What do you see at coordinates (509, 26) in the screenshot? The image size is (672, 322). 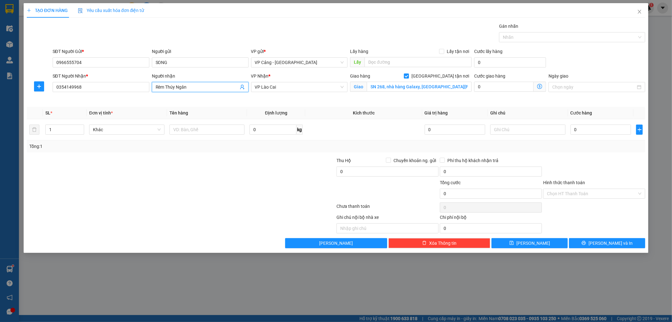 I see `label: Gán nhãn` at bounding box center [509, 26].